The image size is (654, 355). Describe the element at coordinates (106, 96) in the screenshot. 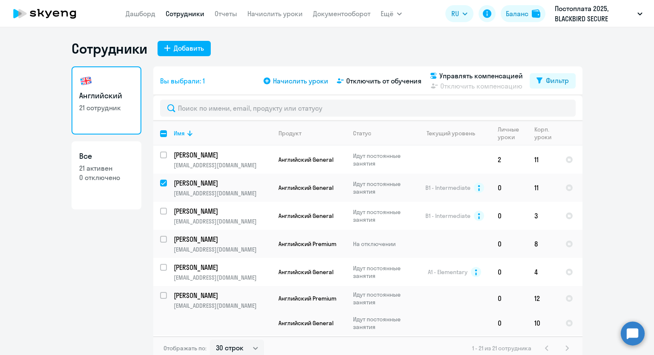

I see `h3: Английский` at that location.